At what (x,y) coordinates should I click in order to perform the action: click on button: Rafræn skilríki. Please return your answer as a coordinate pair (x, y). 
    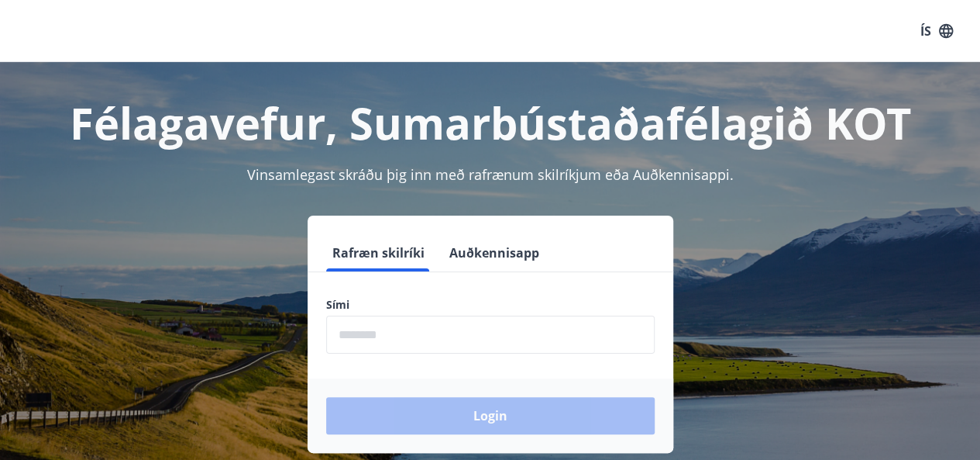
    Looking at the image, I should click on (378, 253).